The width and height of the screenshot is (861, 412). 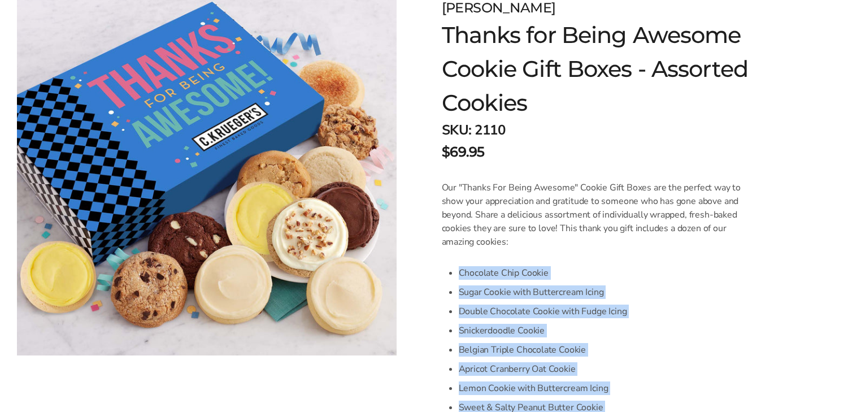 What do you see at coordinates (605, 388) in the screenshot?
I see `li: Lemon Cookie with Buttercream Icing` at bounding box center [605, 388].